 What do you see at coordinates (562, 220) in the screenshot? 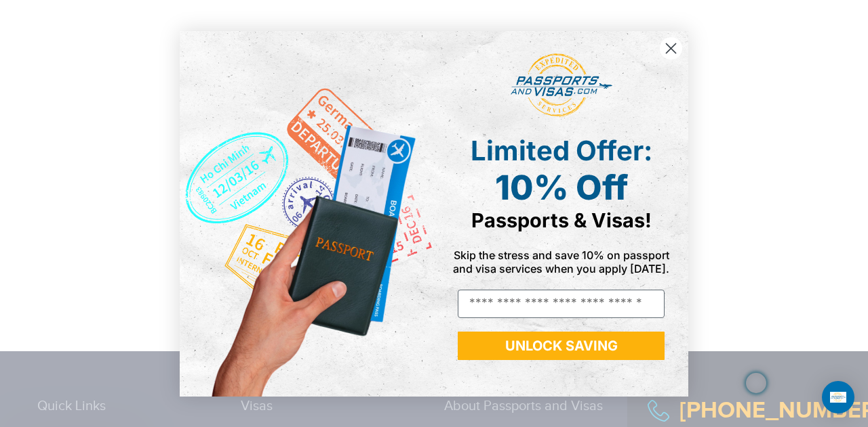
I see `span: Passports & Visas!` at bounding box center [562, 220].